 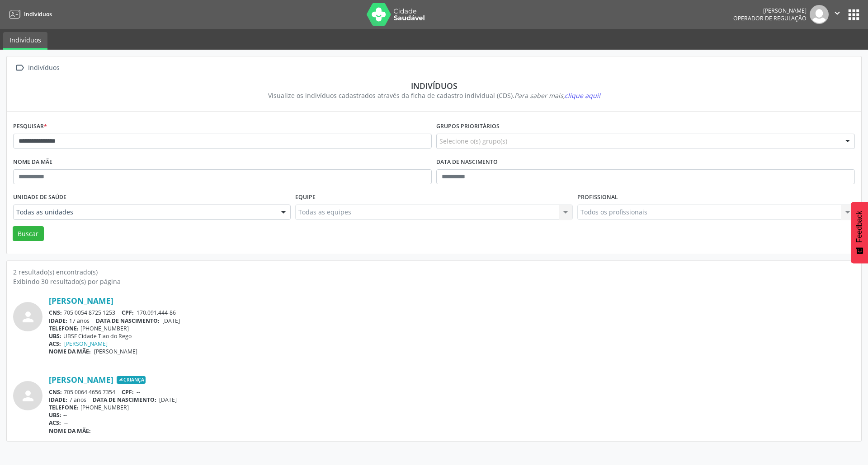 I want to click on button: Feedback - Mostrar pesquisa, so click(x=859, y=232).